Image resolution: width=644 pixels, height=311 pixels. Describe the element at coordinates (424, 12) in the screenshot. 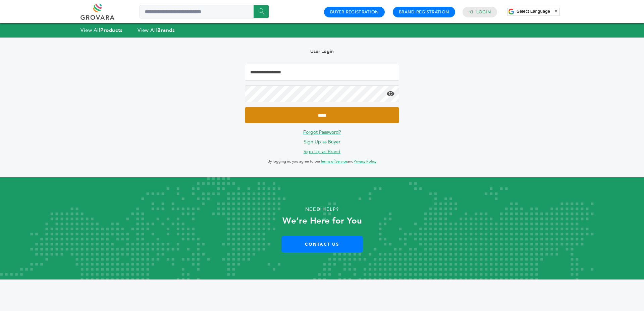

I see `a: Brand Registration` at that location.